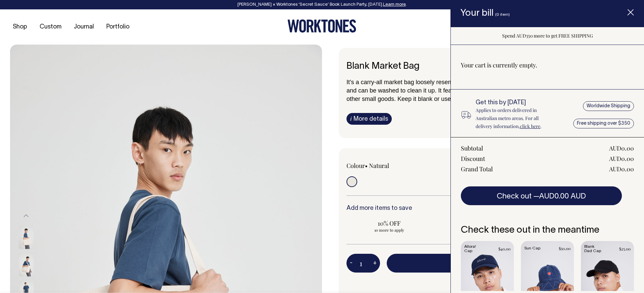  I want to click on a: Learn more, so click(394, 4).